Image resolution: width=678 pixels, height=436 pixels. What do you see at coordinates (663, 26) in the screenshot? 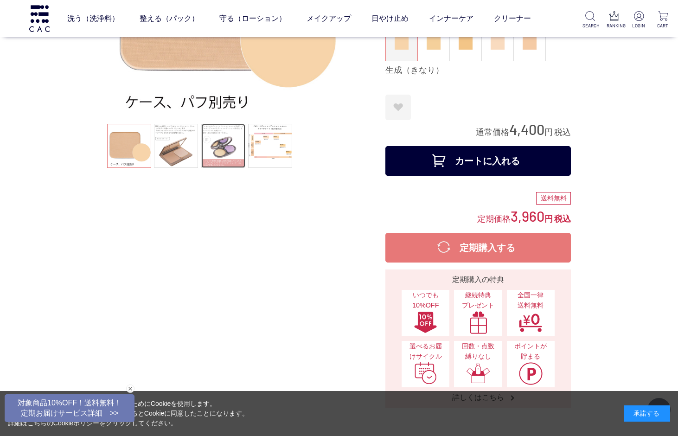
I see `p: CART` at bounding box center [663, 26].